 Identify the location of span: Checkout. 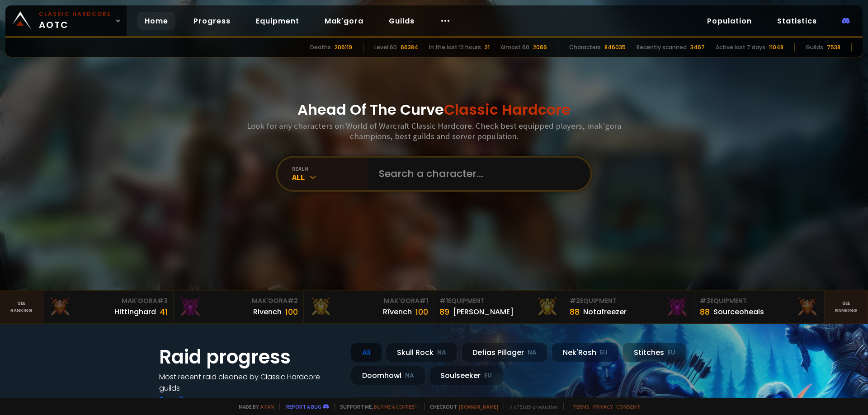
(461, 407).